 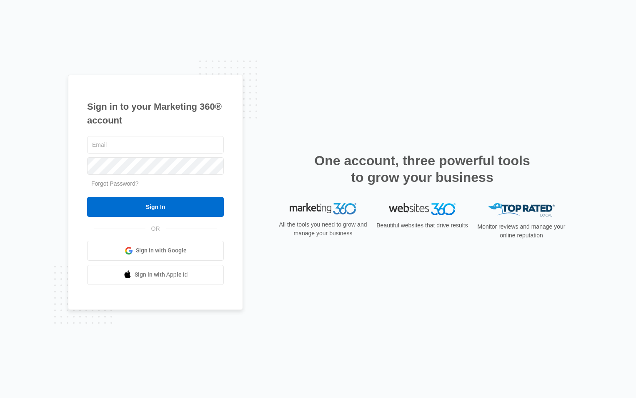 I want to click on a: Sign in with Apple Id, so click(x=156, y=275).